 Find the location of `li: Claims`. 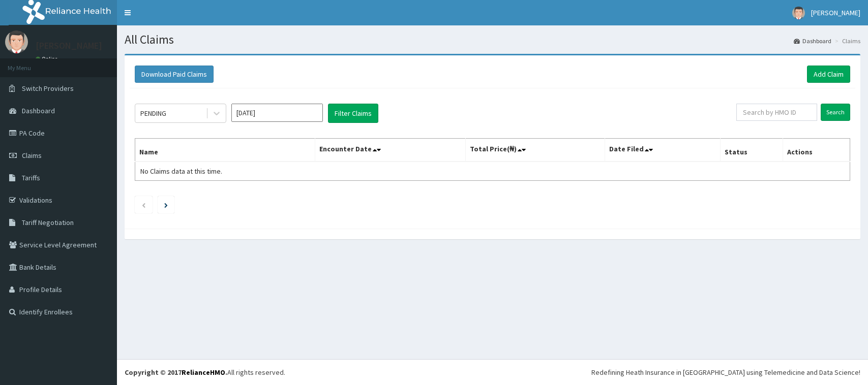

li: Claims is located at coordinates (846, 40).